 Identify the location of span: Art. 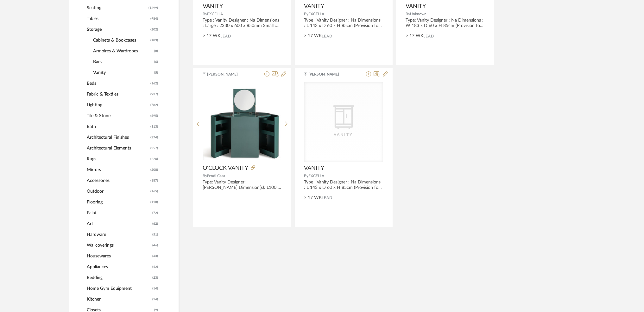
(119, 223).